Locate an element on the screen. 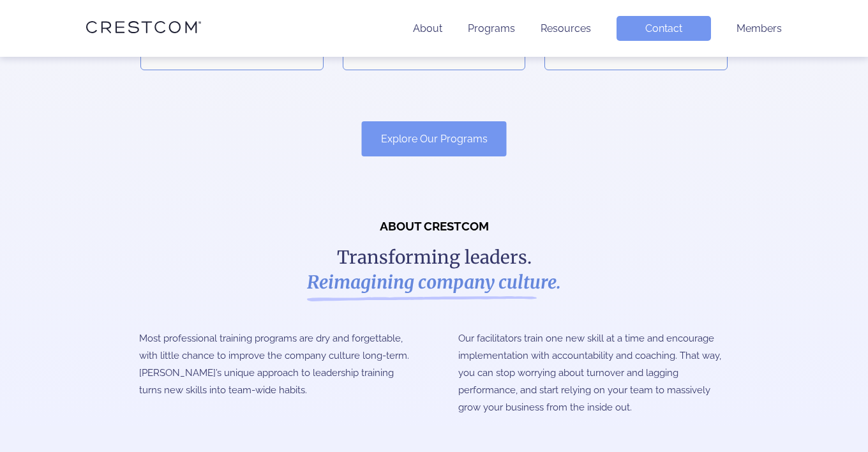 The image size is (868, 452). a: Programs is located at coordinates (492, 28).